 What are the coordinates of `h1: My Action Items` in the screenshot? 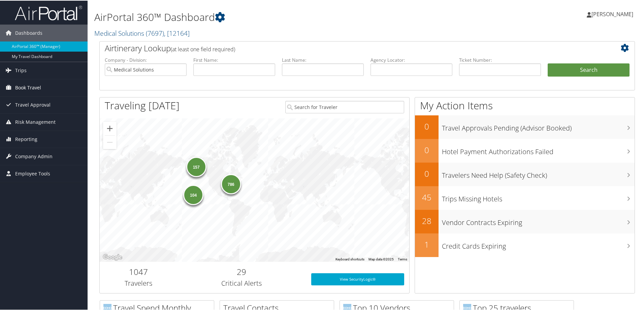 It's located at (525, 105).